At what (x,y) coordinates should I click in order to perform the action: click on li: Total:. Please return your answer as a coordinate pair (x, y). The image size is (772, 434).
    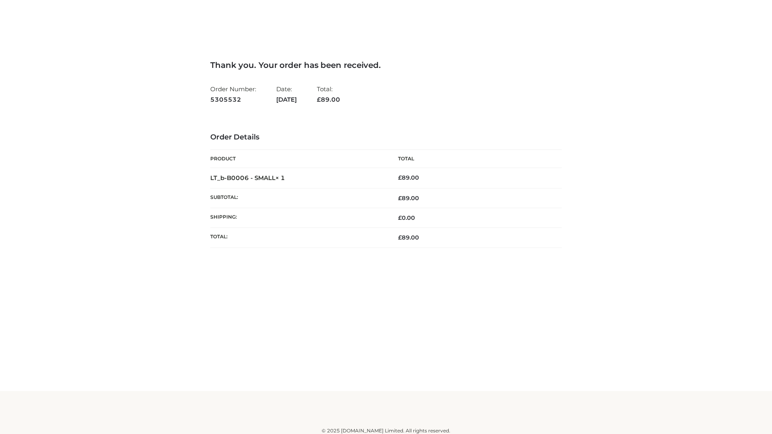
    Looking at the image, I should click on (328, 94).